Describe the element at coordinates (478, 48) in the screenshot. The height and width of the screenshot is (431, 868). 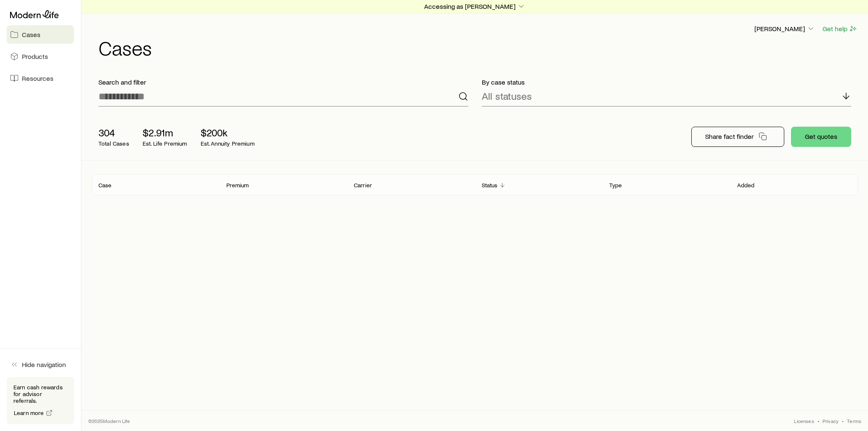
I see `h1: Cases` at that location.